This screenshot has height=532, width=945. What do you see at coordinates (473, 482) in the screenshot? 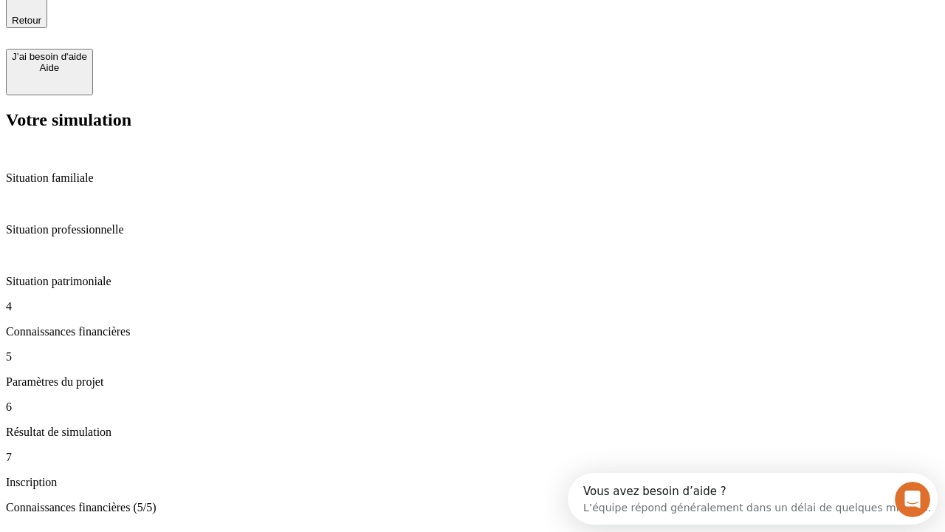
I see `p: Inscription` at bounding box center [473, 482].